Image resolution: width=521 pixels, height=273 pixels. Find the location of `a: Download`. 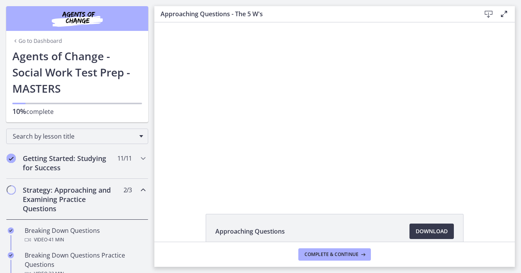

a: Download is located at coordinates (431, 231).